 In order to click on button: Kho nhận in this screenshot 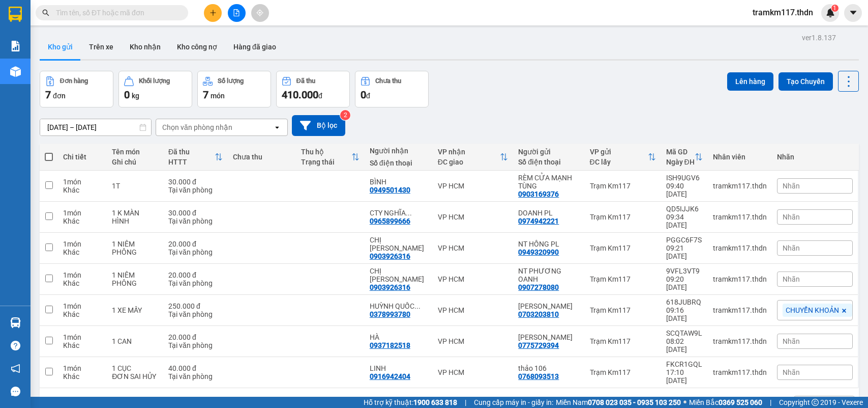, I will do `click(145, 46)`.